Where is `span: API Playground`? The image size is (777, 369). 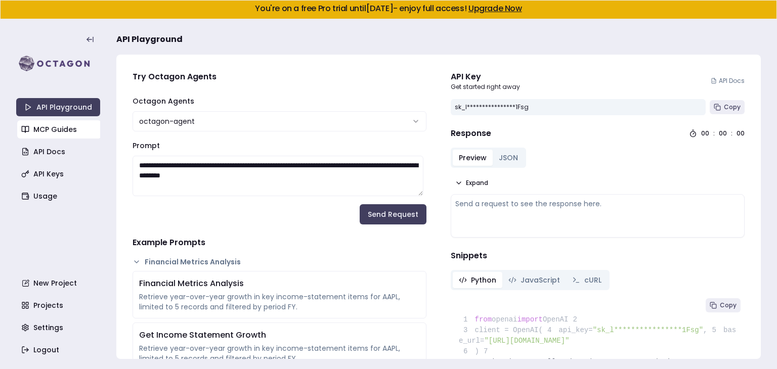 span: API Playground is located at coordinates (149, 39).